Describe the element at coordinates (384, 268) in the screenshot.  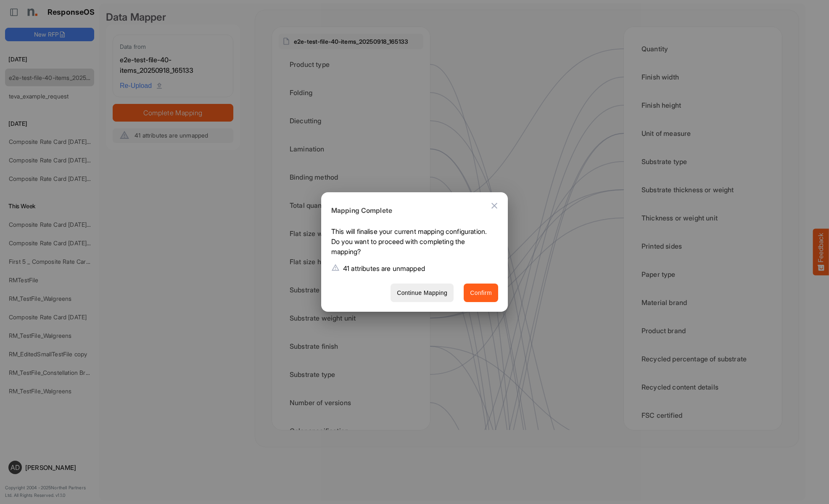
I see `p: 41 attributes are unmapped` at that location.